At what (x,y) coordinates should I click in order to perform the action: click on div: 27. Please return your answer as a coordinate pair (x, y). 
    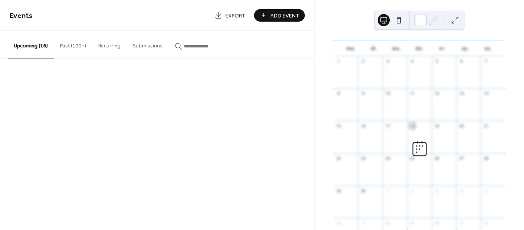
    Looking at the image, I should click on (461, 158).